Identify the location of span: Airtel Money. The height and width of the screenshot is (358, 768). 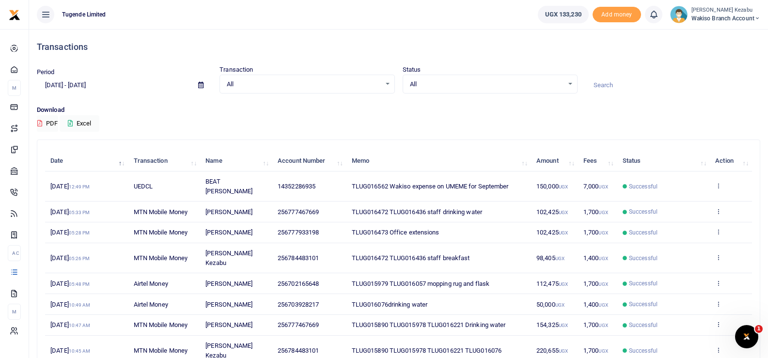
(151, 283).